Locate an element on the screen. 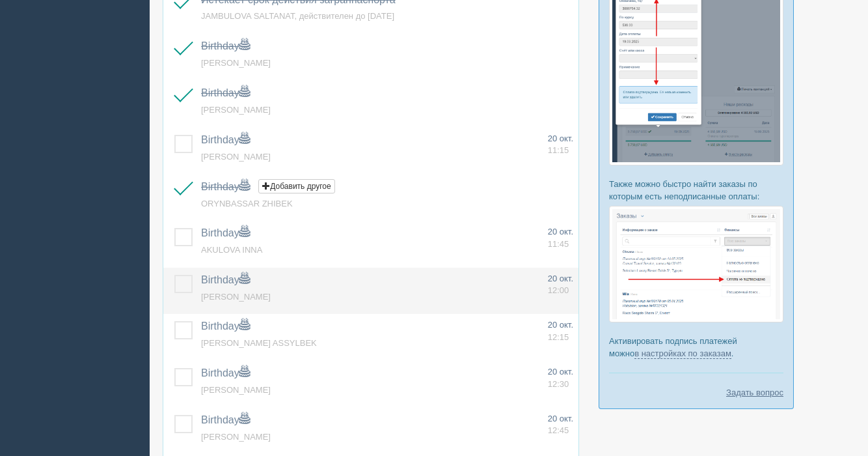 The height and width of the screenshot is (456, 868). a: в настройках по заказам is located at coordinates (682, 354).